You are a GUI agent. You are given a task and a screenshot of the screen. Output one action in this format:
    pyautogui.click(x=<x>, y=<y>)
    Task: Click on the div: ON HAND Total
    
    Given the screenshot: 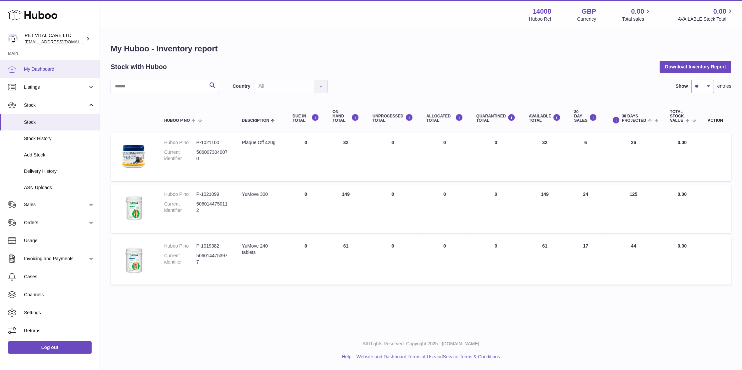 What is the action you would take?
    pyautogui.click(x=346, y=116)
    